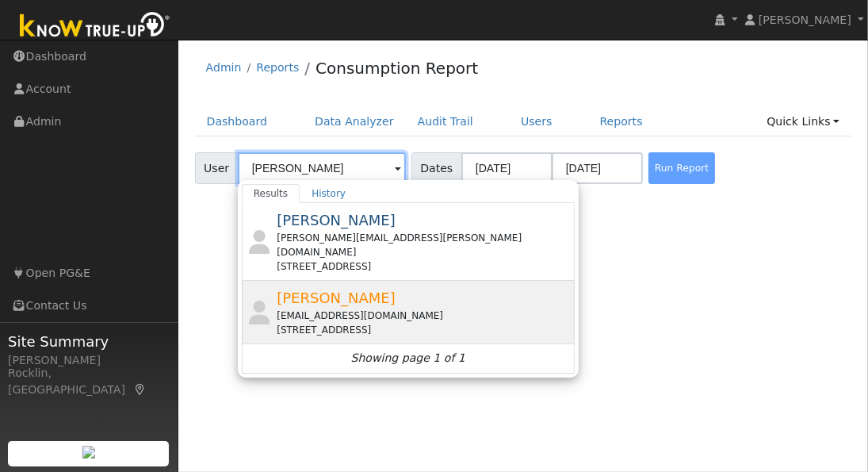  Describe the element at coordinates (216, 168) in the screenshot. I see `span: User` at that location.